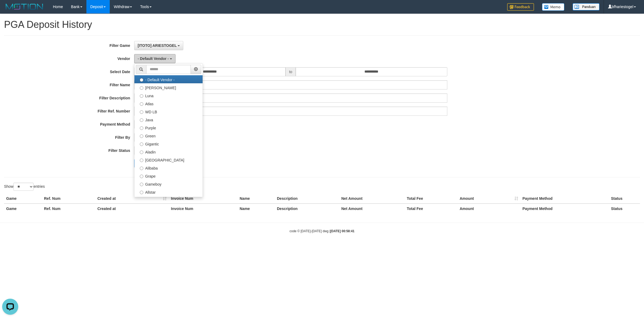 The image size is (644, 319). Describe the element at coordinates (142, 152) in the screenshot. I see `input: Aladin` at that location.